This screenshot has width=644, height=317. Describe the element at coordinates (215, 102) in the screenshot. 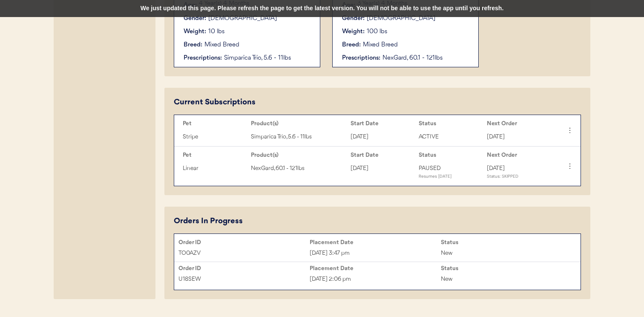

I see `div: Current Subscriptions` at that location.